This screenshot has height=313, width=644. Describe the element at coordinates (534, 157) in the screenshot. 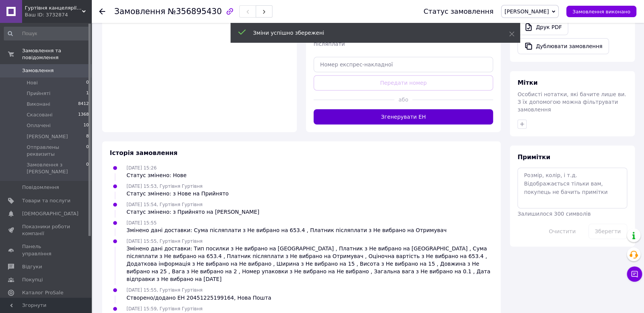

I see `span: Примітки` at that location.